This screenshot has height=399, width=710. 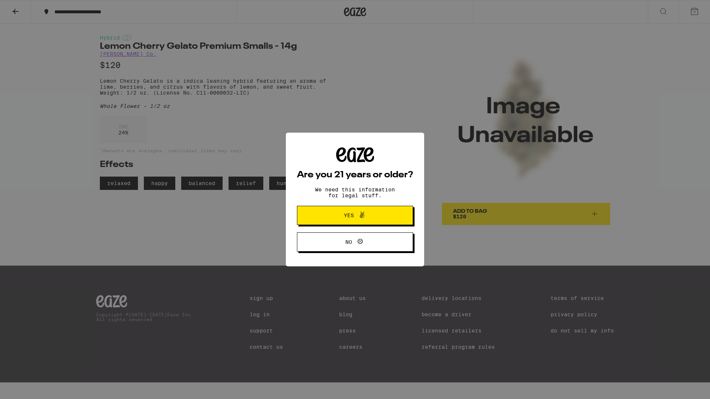 What do you see at coordinates (355, 193) in the screenshot?
I see `p: We need this information for legal stuff.` at bounding box center [355, 193].